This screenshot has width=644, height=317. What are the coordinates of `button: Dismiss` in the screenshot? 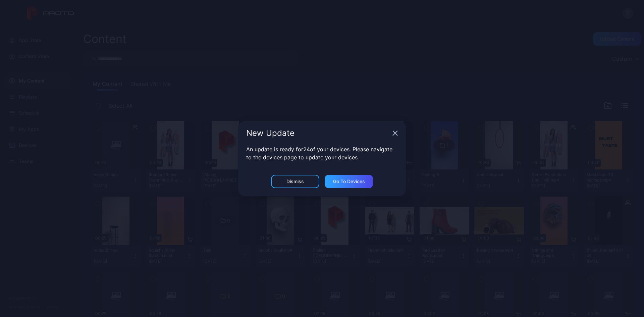 It's located at (295, 181).